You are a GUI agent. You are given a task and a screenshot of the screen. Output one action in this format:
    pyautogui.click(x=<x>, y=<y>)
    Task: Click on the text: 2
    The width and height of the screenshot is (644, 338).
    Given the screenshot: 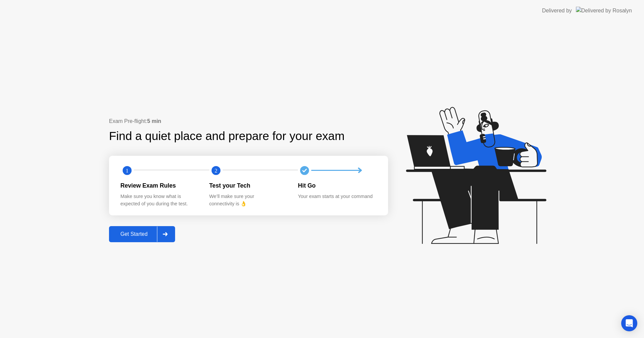 What is the action you would take?
    pyautogui.click(x=216, y=170)
    